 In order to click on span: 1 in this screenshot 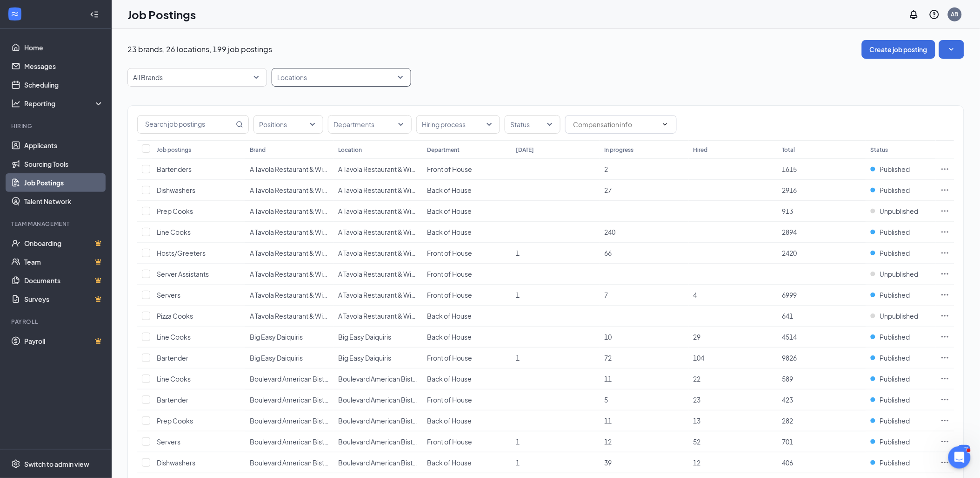, I will do `click(517, 294)`.